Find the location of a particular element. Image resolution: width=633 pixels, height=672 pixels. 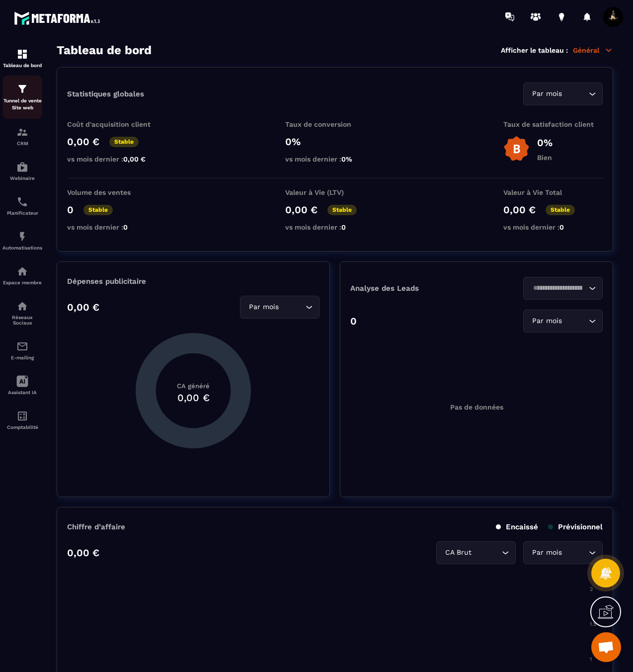

a: social-networksocial-networkRéseaux Sociaux is located at coordinates (23, 313).